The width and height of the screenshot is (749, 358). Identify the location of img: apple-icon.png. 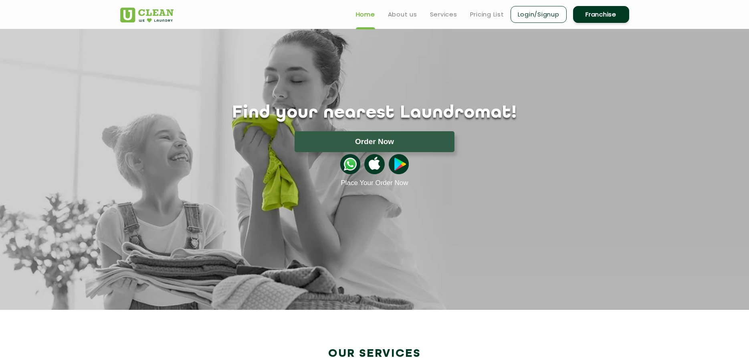
(374, 164).